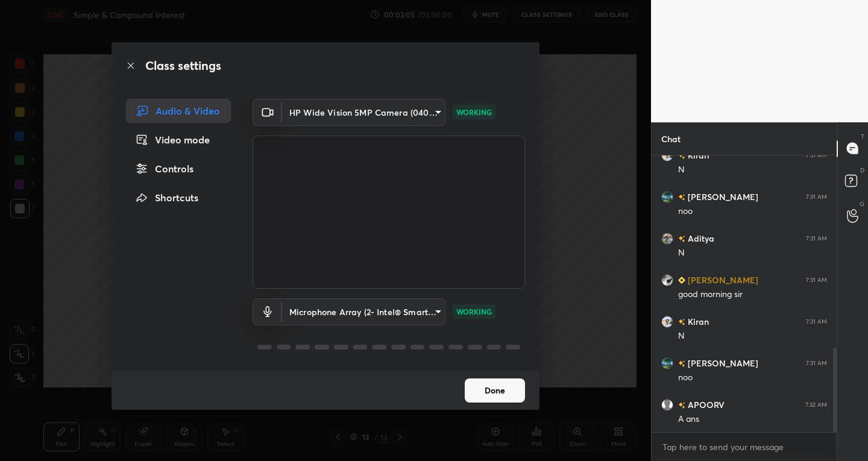 This screenshot has width=868, height=461. Describe the element at coordinates (671, 139) in the screenshot. I see `p: Chat` at that location.